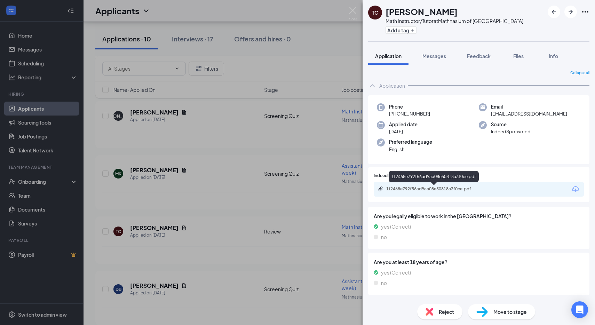 The height and width of the screenshot is (325, 595). I want to click on span: Files, so click(518, 56).